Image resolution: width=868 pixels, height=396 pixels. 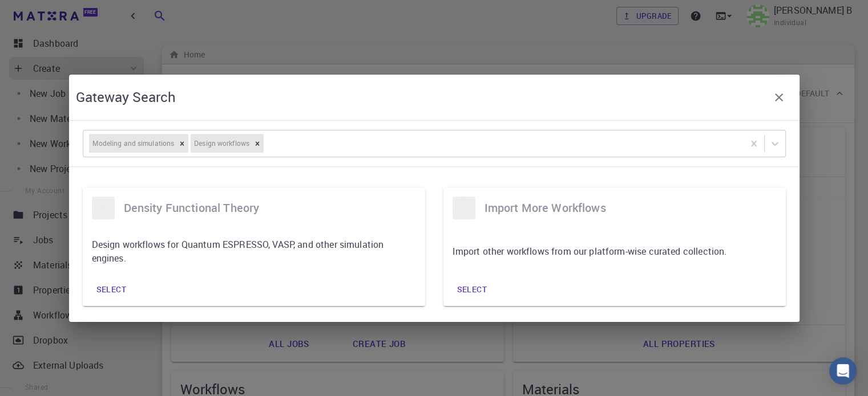 What do you see at coordinates (44, 13) in the screenshot?
I see `span: Support` at bounding box center [44, 13].